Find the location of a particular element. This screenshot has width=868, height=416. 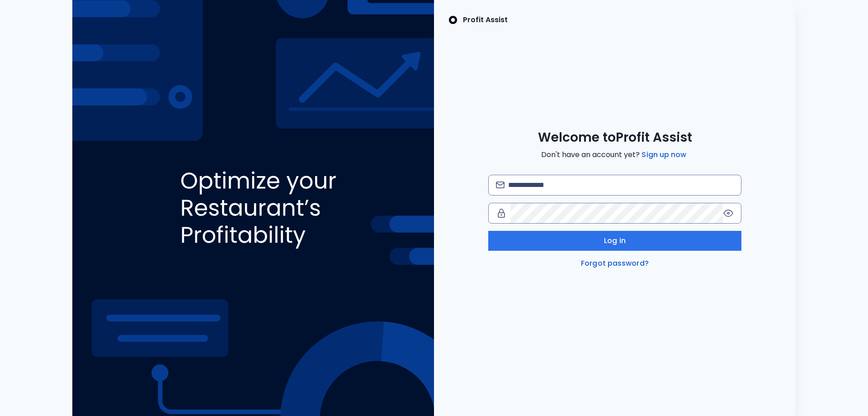

span: Welcome to Profit Assist is located at coordinates (615, 138).